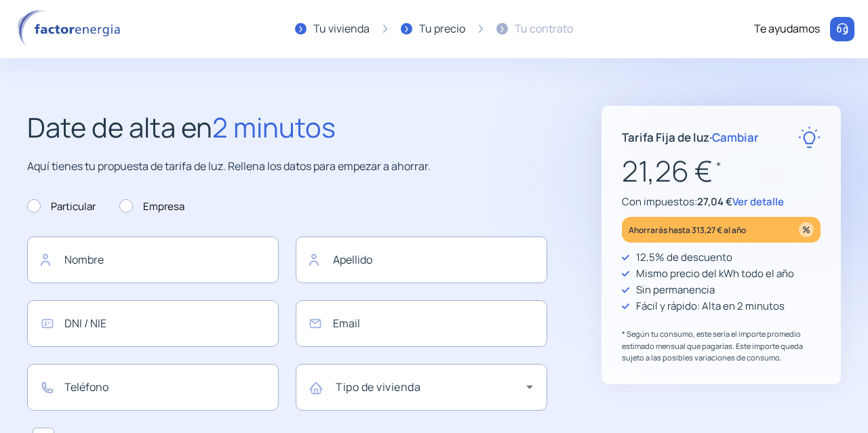 The width and height of the screenshot is (868, 433). What do you see at coordinates (710, 306) in the screenshot?
I see `p: Fácil y rápido: Alta en 2 minutos` at bounding box center [710, 306].